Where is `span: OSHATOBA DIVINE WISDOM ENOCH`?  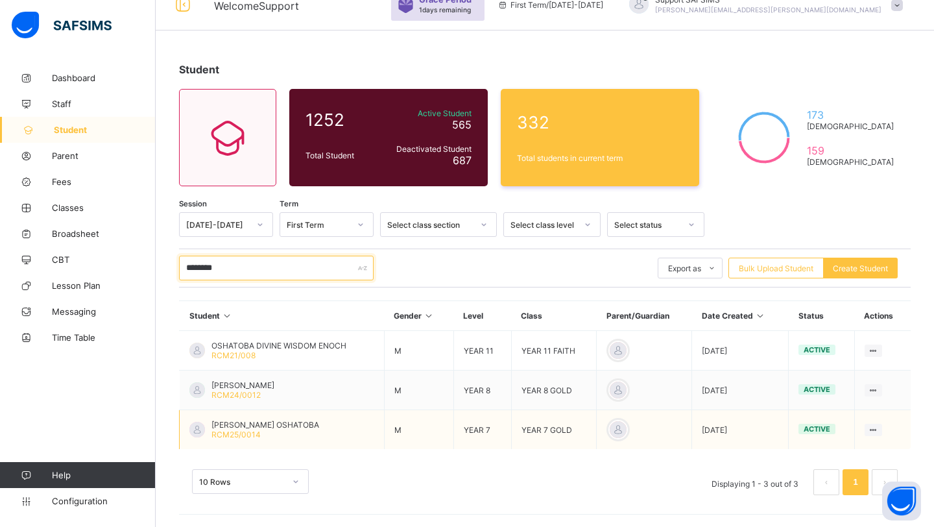
span: OSHATOBA DIVINE WISDOM ENOCH is located at coordinates (279, 345).